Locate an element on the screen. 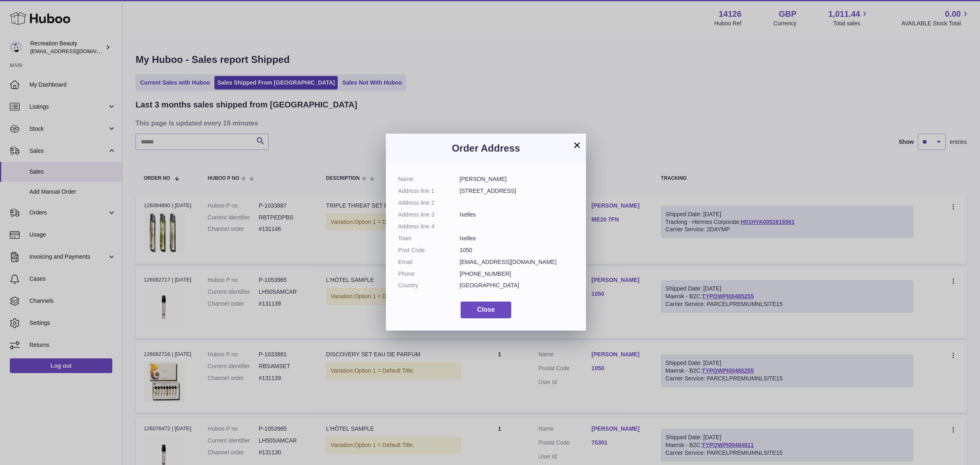  dt: Email is located at coordinates (429, 262).